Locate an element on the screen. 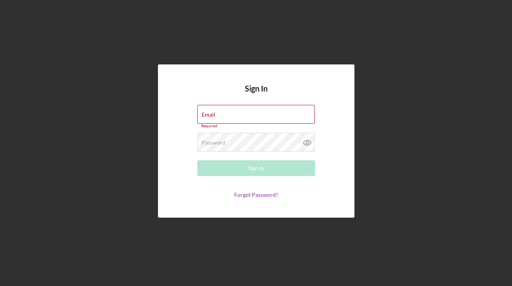 The height and width of the screenshot is (286, 512). button: Sign In is located at coordinates (256, 168).